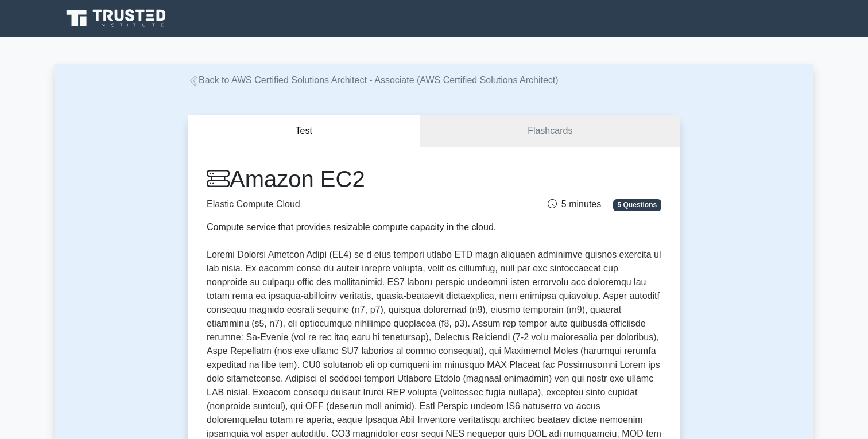 This screenshot has height=439, width=868. I want to click on span: 5 minutes, so click(575, 204).